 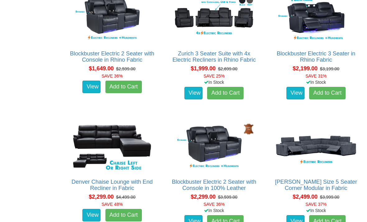 What do you see at coordinates (101, 68) in the screenshot?
I see `span: $1,649.00` at bounding box center [101, 68].